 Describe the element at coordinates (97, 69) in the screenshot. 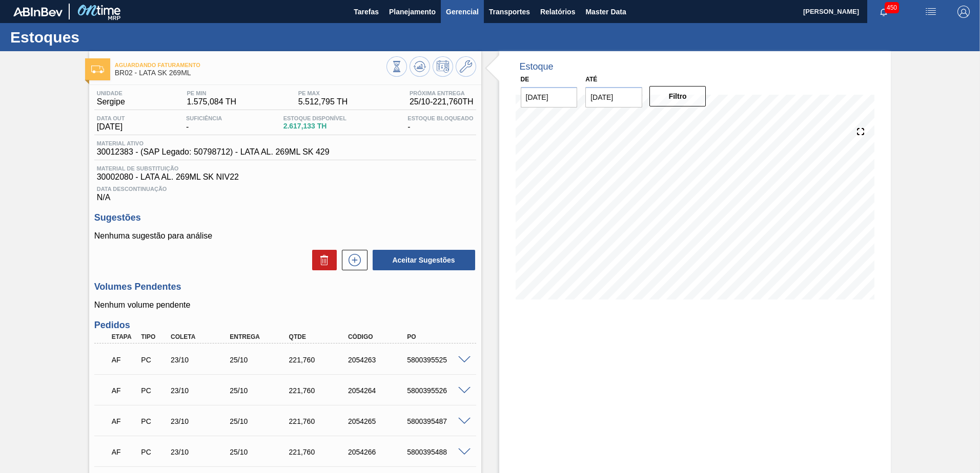

I see `img: Ícone` at that location.